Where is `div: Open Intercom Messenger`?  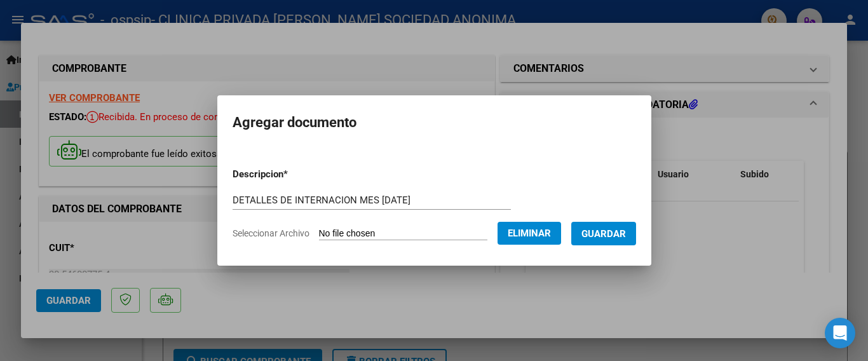
div: Open Intercom Messenger is located at coordinates (840, 333).